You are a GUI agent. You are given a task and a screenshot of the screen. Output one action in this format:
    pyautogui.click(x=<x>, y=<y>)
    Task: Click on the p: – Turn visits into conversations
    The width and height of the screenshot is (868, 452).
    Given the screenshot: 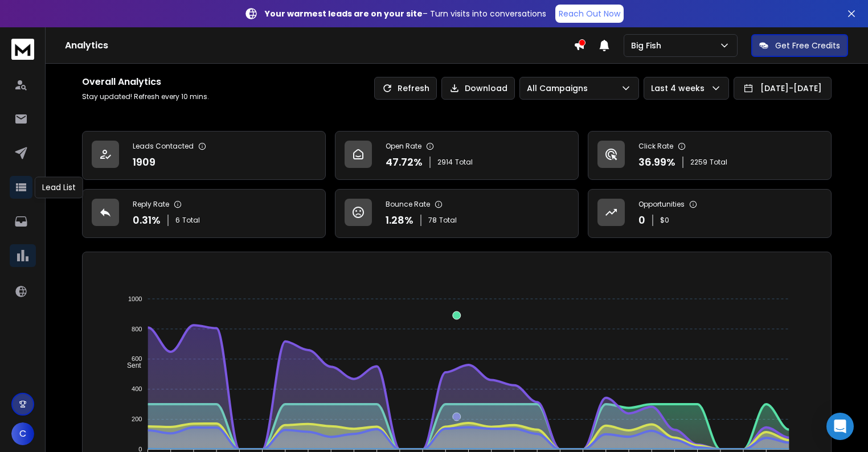 What is the action you would take?
    pyautogui.click(x=406, y=13)
    